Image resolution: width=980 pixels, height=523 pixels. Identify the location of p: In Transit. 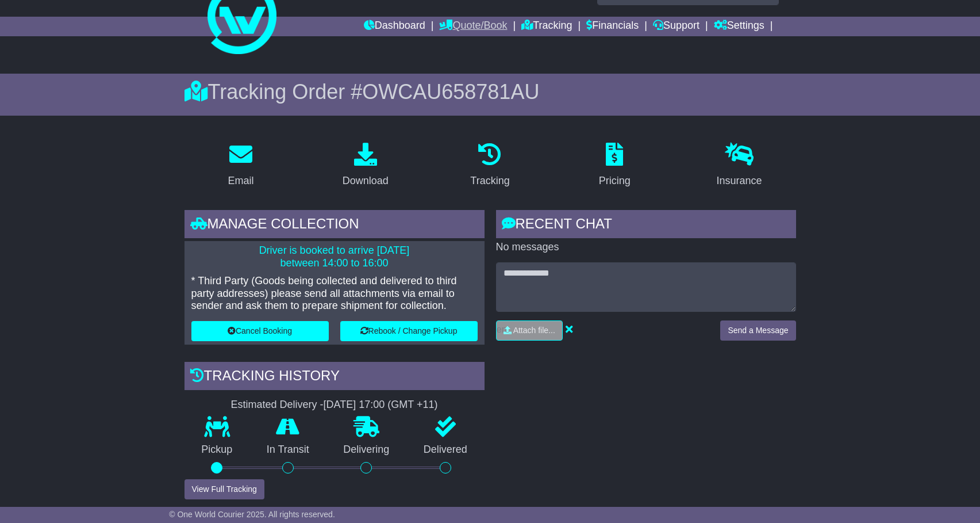
(288, 449).